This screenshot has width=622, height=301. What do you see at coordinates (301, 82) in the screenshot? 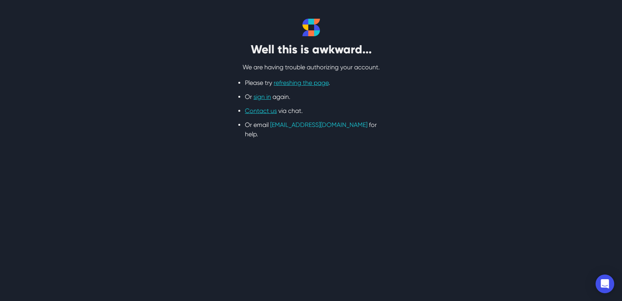
I see `a: refreshing the page` at bounding box center [301, 82].